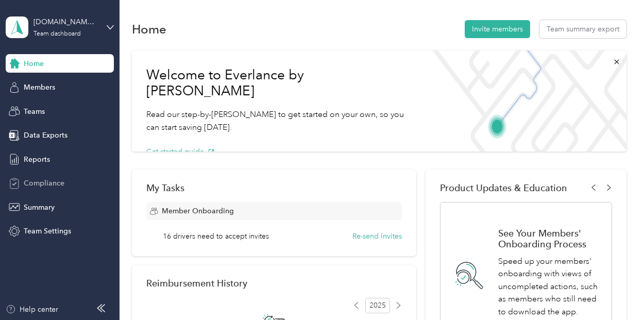 The width and height of the screenshot is (644, 320). Describe the element at coordinates (549, 239) in the screenshot. I see `h1: See Your Members' Onboarding Process` at that location.